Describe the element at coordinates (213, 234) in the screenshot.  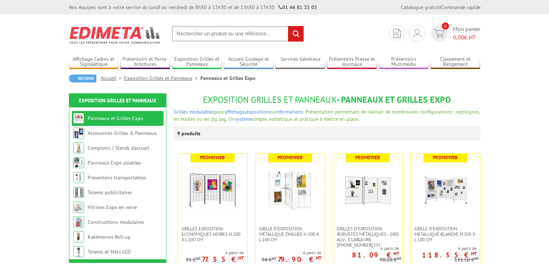
I see `a: Grilles Exposition Economiques Noires H 200 x L 100 cm` at that location.